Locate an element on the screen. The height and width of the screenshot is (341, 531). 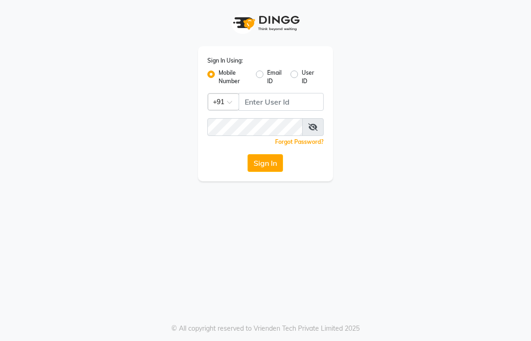
label: User ID is located at coordinates (309, 77).